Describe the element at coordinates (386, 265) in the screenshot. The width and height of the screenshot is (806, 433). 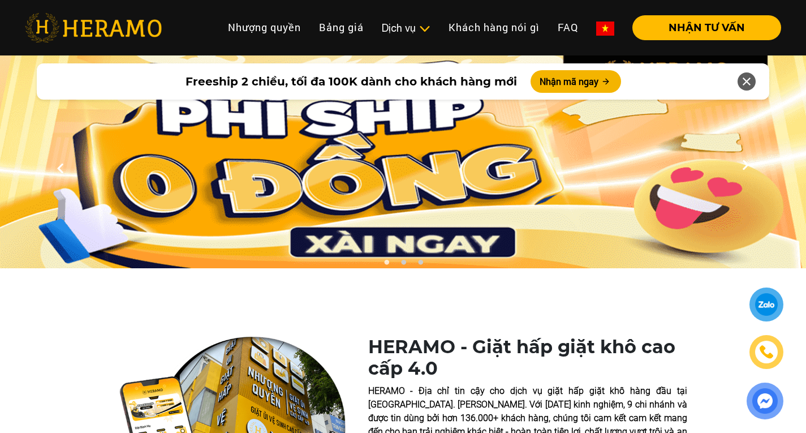
I see `button: 1` at that location.